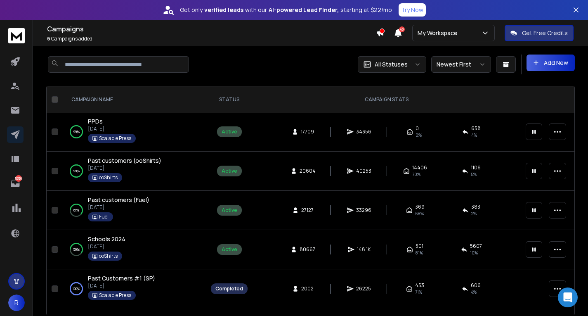  What do you see at coordinates (474, 213) in the screenshot?
I see `span: 2 %` at bounding box center [474, 213].